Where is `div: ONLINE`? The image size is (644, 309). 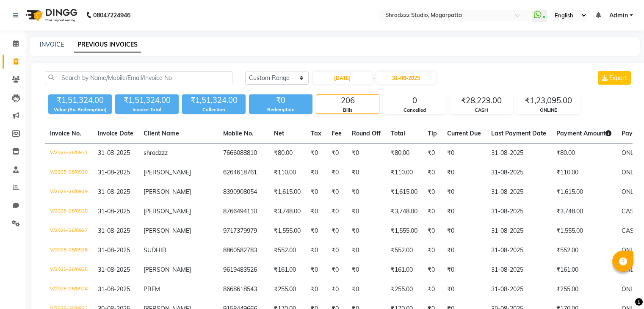
div: ONLINE is located at coordinates (548, 110).